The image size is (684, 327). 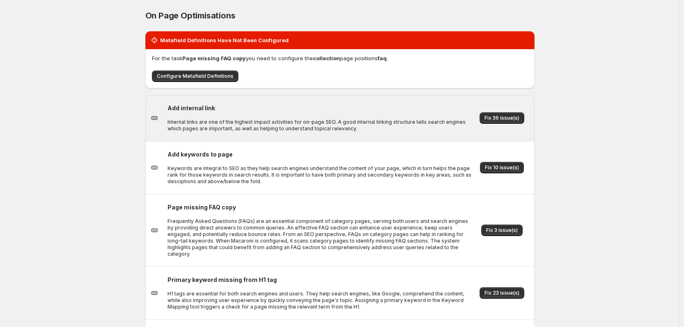 I want to click on span: Configure Metafield Definitions, so click(x=195, y=76).